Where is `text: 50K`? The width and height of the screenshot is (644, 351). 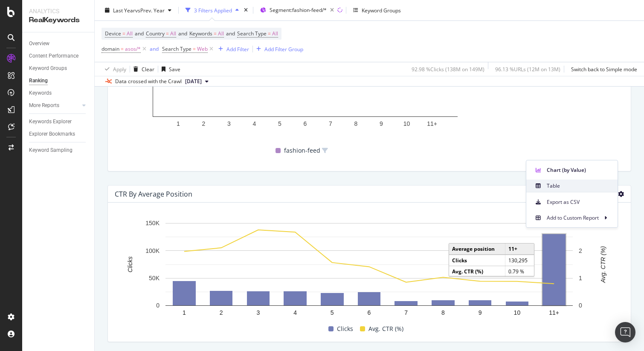
text: 50K is located at coordinates (154, 278).